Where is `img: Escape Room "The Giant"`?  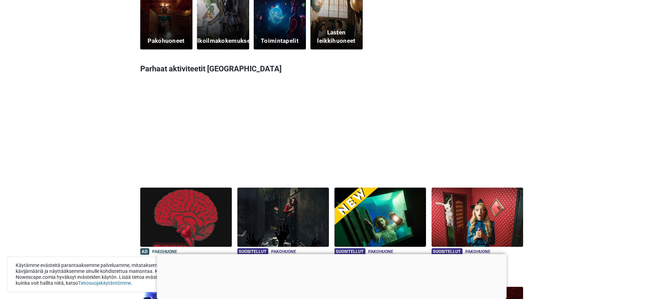
img: Escape Room "The Giant" is located at coordinates (380, 221).